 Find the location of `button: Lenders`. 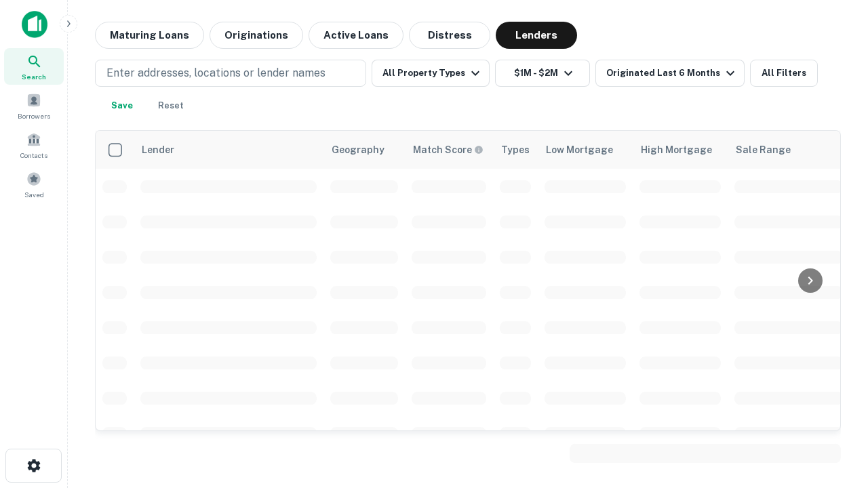

button: Lenders is located at coordinates (537, 35).